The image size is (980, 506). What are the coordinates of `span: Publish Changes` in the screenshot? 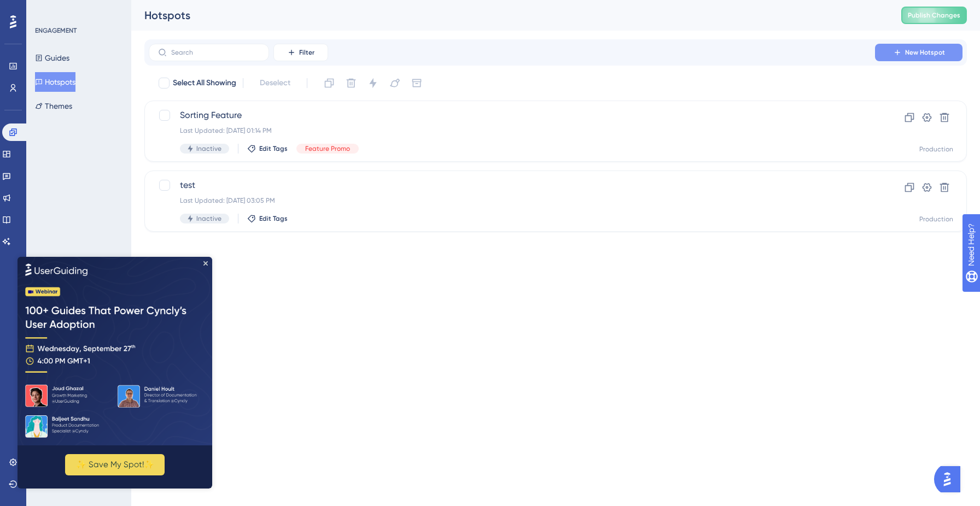 It's located at (934, 15).